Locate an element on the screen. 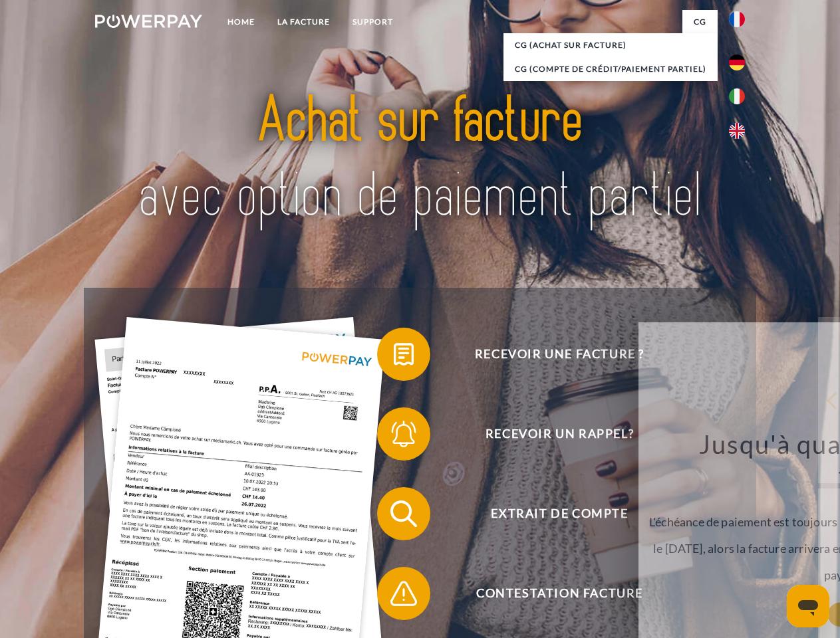 This screenshot has width=840, height=638. span: Recevoir une facture ? is located at coordinates (559, 354).